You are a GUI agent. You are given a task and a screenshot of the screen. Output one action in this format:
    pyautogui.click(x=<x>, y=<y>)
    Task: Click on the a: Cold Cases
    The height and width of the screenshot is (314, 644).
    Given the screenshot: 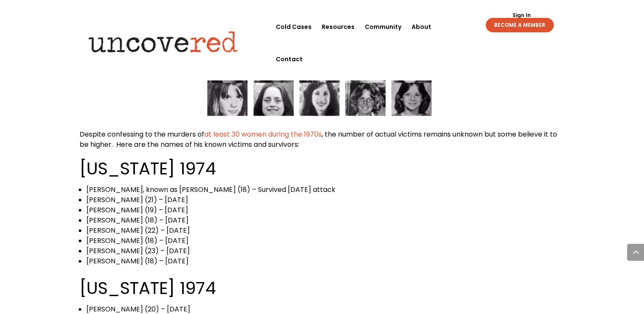 What is the action you would take?
    pyautogui.click(x=293, y=27)
    